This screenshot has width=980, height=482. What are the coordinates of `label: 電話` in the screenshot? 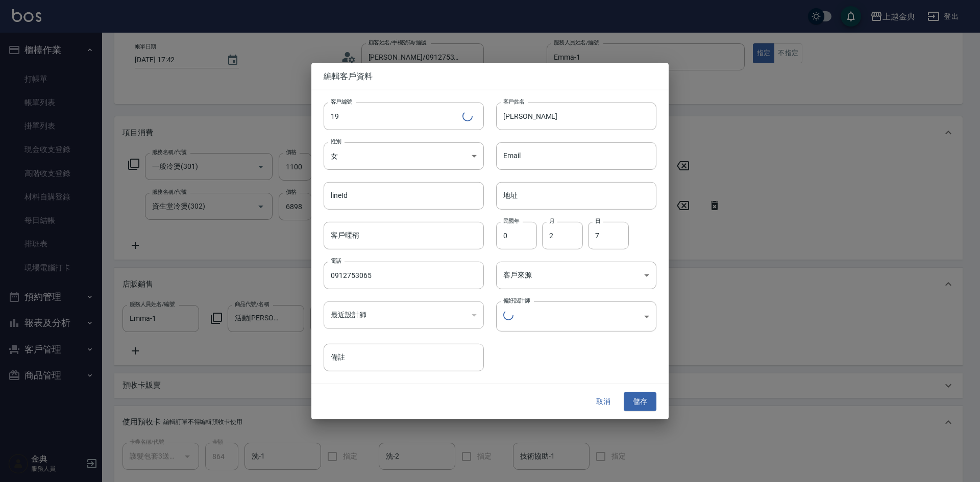 It's located at (336, 261).